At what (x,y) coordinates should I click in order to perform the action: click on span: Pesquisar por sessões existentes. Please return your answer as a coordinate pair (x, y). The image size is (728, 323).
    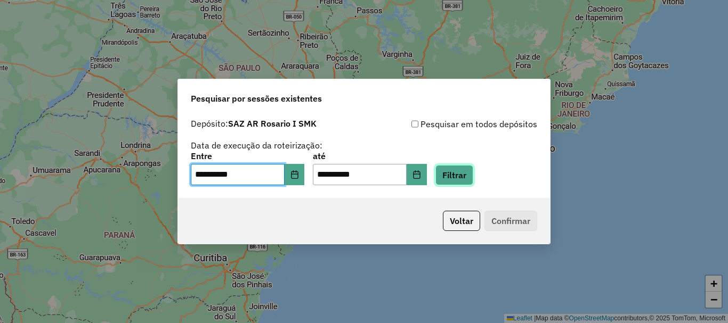
    Looking at the image, I should click on (256, 99).